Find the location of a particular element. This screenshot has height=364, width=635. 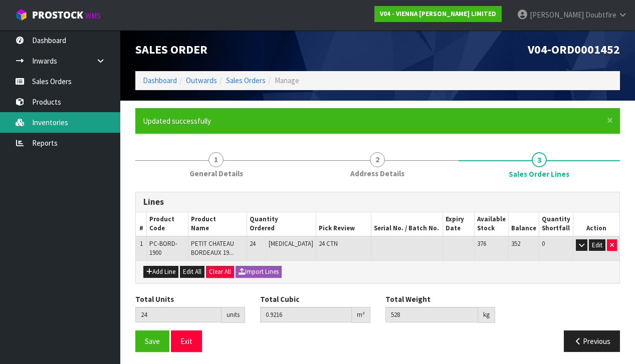

button: Exit is located at coordinates (186, 341).